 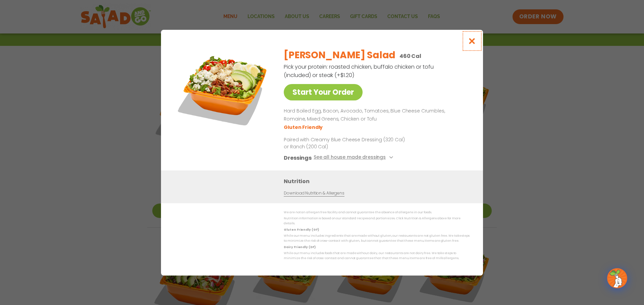 What do you see at coordinates (378, 181) in the screenshot?
I see `h3: Nutrition` at bounding box center [378, 181].